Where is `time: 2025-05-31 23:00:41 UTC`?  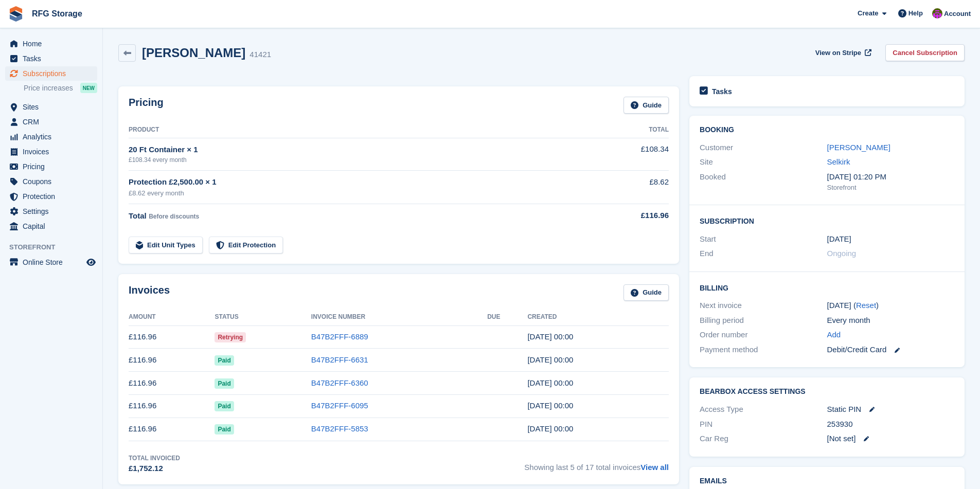
time: 2025-05-31 23:00:41 UTC is located at coordinates (550, 429).